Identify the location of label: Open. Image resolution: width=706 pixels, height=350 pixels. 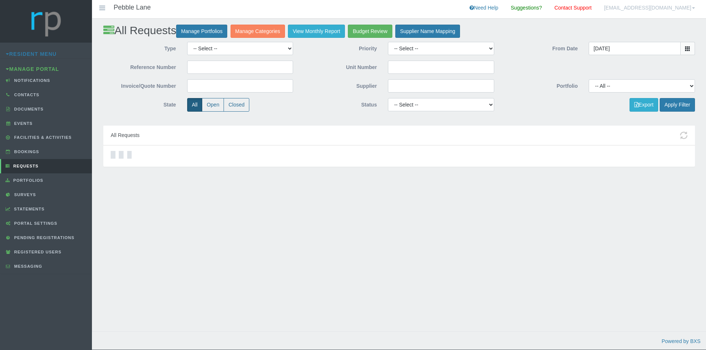
(213, 105).